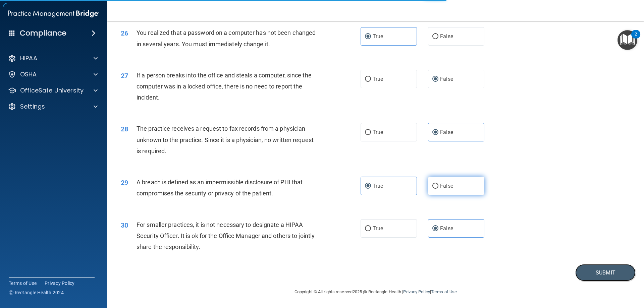 This screenshot has width=644, height=308. I want to click on span: 29, so click(124, 183).